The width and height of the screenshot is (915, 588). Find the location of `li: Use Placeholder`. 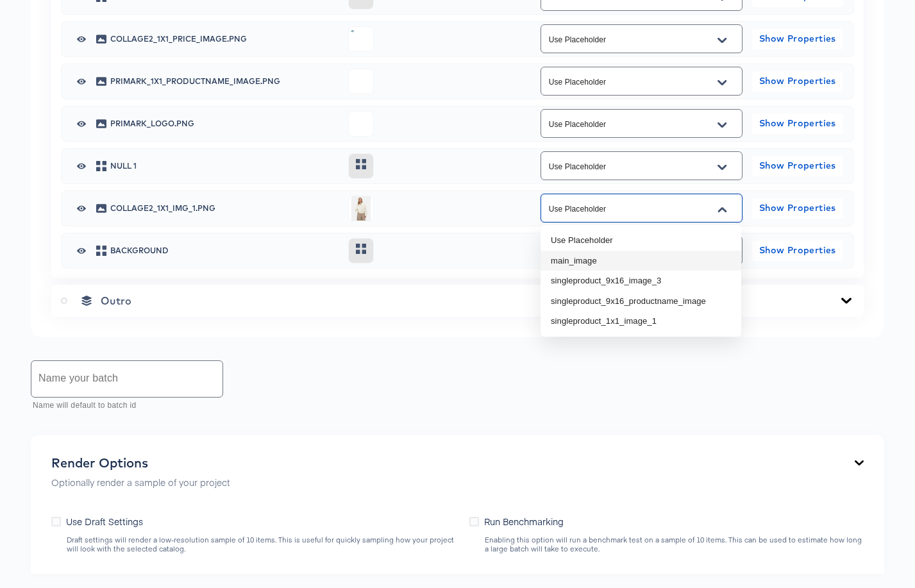

li: Use Placeholder is located at coordinates (640, 241).